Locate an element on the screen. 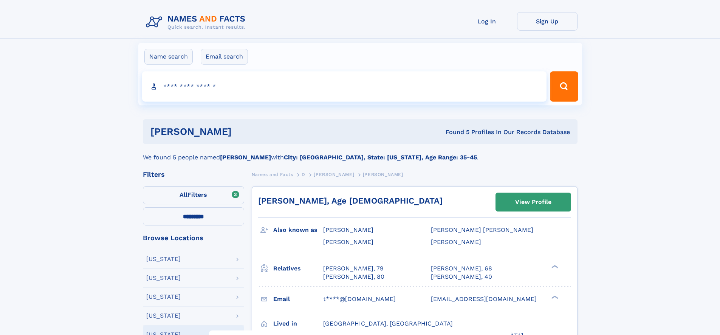 The image size is (720, 335). img: Logo Names and Facts is located at coordinates (197, 22).